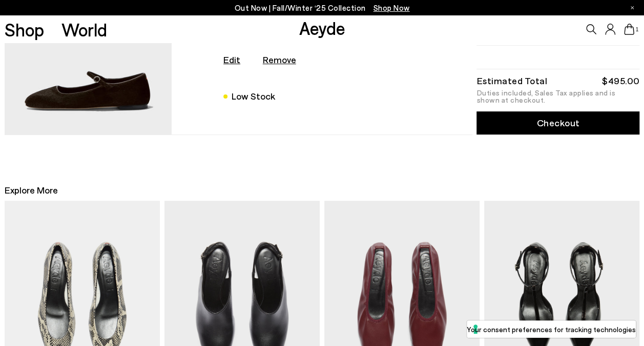  I want to click on a: Checkout, so click(558, 123).